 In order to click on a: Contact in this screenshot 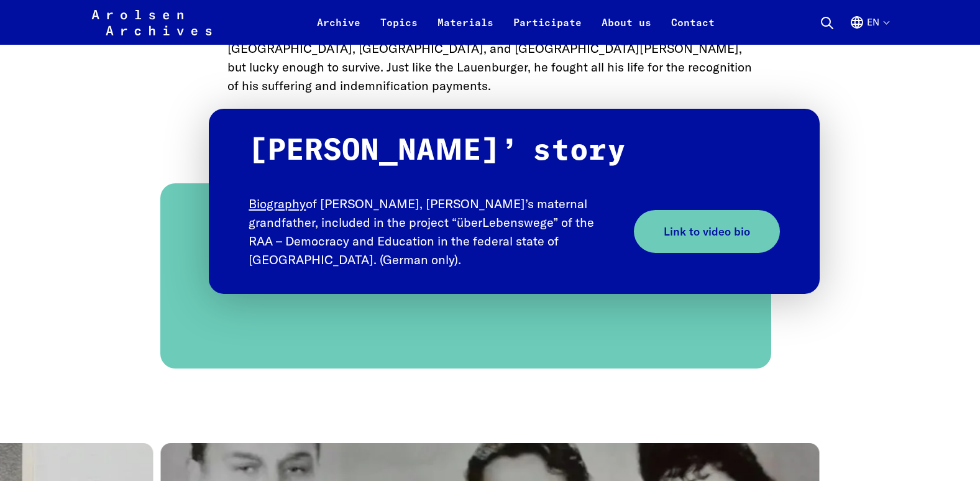, I will do `click(693, 30)`.